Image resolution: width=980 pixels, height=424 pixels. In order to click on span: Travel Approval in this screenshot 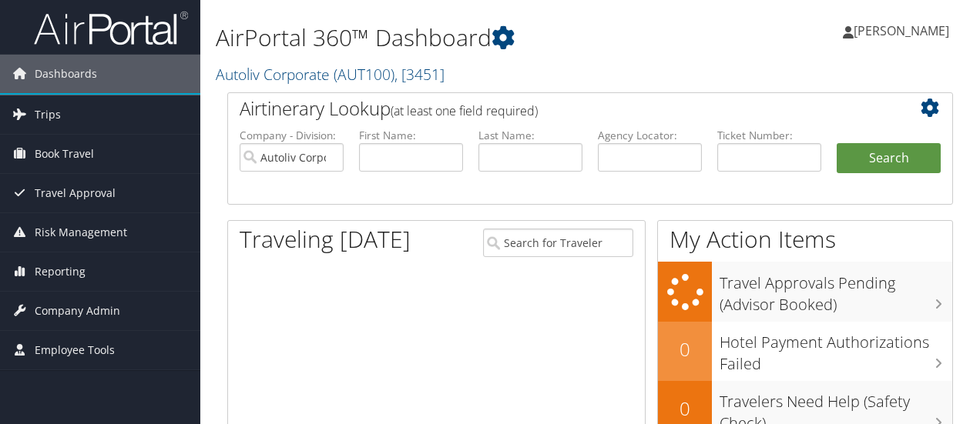, I will do `click(75, 194)`.